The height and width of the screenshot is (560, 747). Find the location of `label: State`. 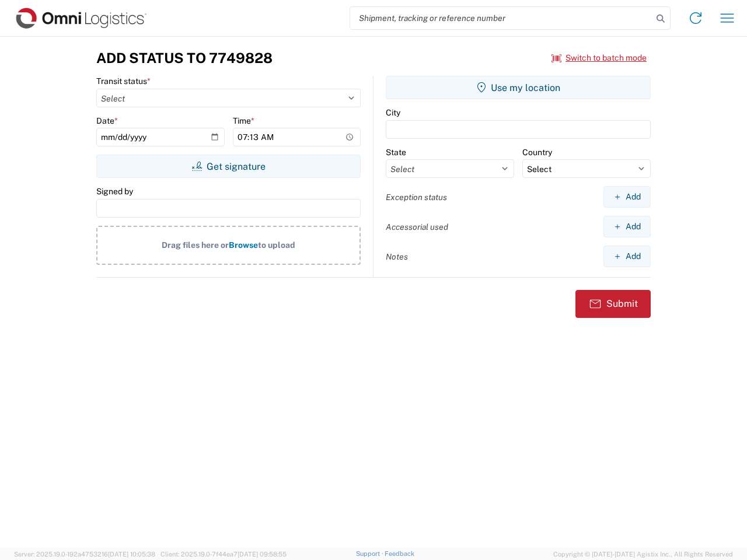

label: State is located at coordinates (395, 152).